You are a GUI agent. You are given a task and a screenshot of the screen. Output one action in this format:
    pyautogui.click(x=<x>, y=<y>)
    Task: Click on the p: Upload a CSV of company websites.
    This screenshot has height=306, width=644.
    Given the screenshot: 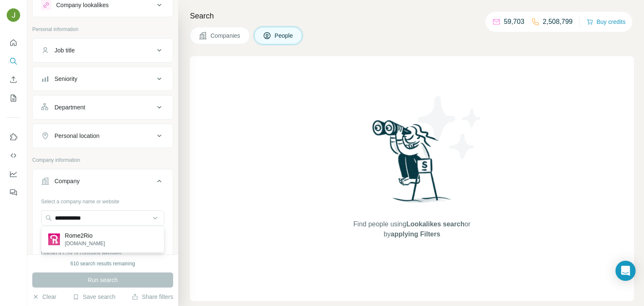 What is the action you would take?
    pyautogui.click(x=103, y=253)
    